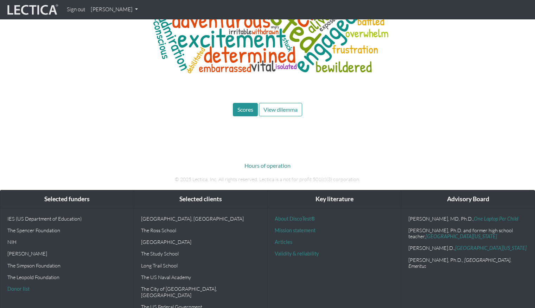  What do you see at coordinates (245, 109) in the screenshot?
I see `button: Scores` at bounding box center [245, 109].